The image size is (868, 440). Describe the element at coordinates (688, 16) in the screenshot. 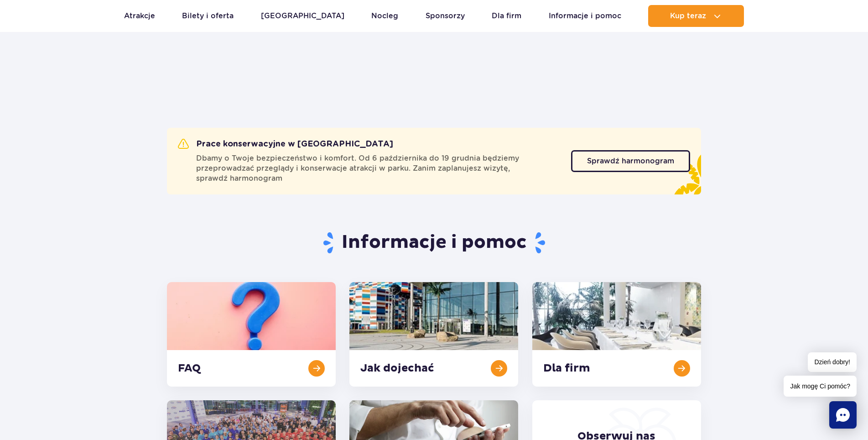

I see `span: Kup teraz` at that location.